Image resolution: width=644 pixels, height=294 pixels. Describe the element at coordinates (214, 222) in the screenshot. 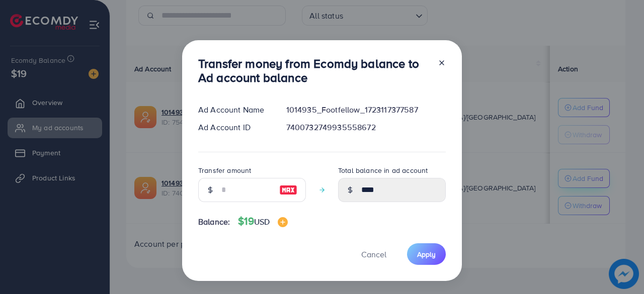

I see `span: Balance:` at that location.